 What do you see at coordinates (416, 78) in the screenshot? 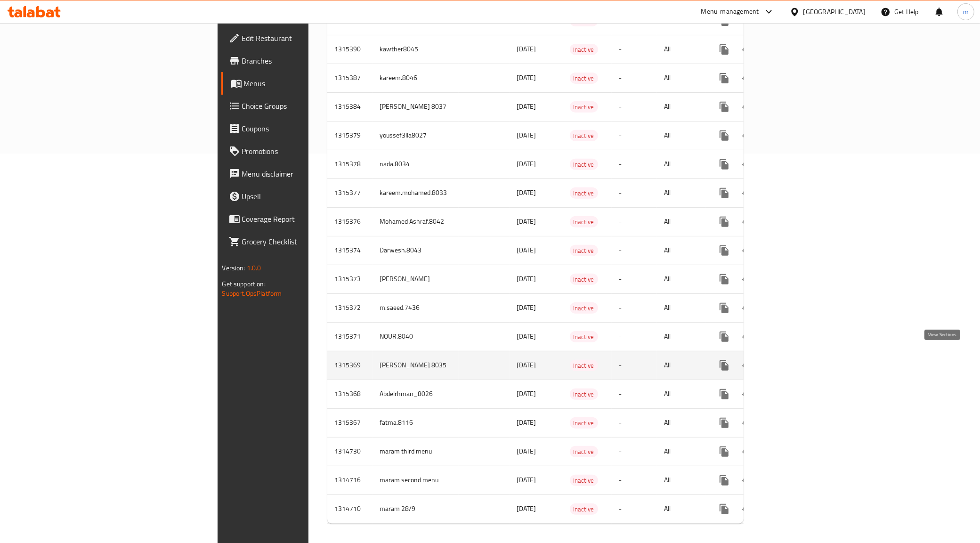
I see `td: kareem.8046` at bounding box center [416, 78].